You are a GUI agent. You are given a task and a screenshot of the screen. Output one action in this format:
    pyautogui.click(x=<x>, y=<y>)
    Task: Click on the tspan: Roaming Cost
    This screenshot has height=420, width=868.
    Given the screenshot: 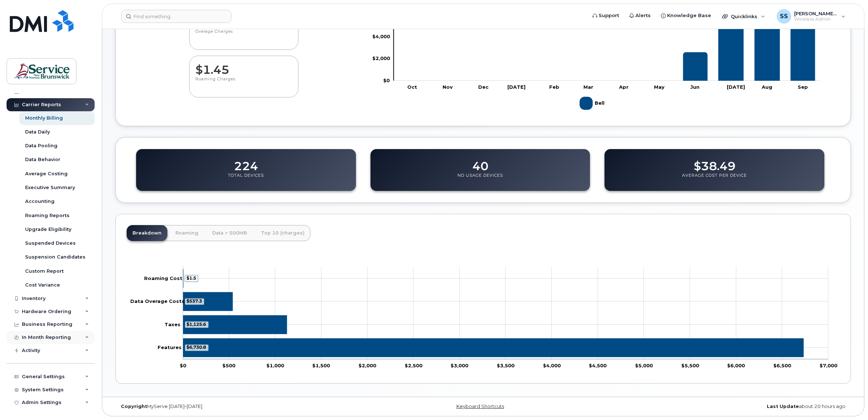 What is the action you would take?
    pyautogui.click(x=163, y=278)
    